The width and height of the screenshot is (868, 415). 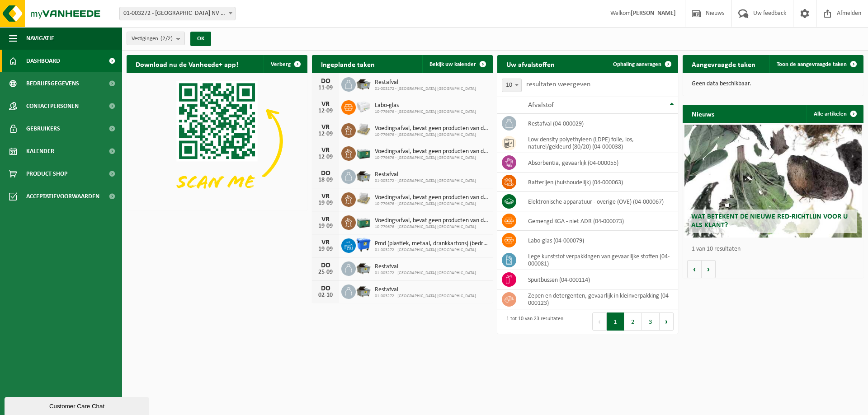 I want to click on h2: Download nu de Vanheede+ app!, so click(x=187, y=64).